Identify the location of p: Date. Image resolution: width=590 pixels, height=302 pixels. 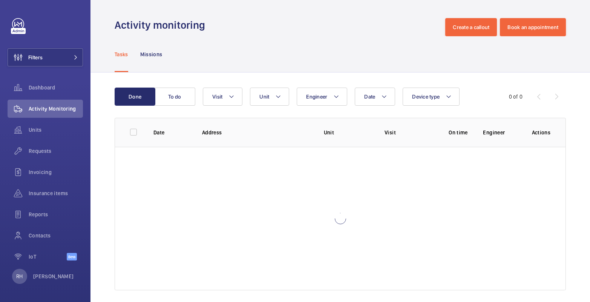
(172, 132).